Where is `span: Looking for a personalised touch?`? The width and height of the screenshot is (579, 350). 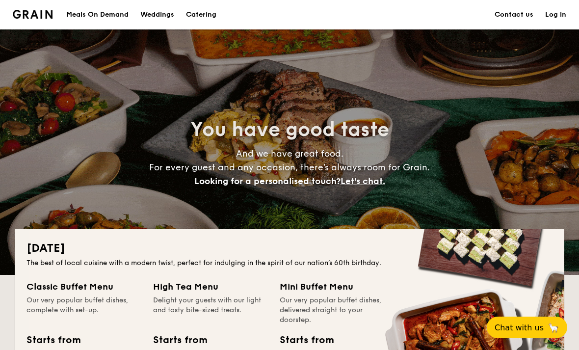 span: Looking for a personalised touch? is located at coordinates (268, 181).